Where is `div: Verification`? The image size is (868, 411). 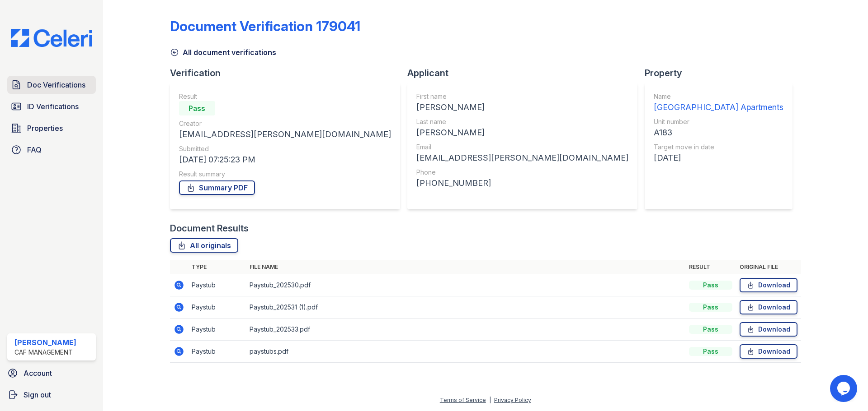
div: Verification is located at coordinates (289, 73).